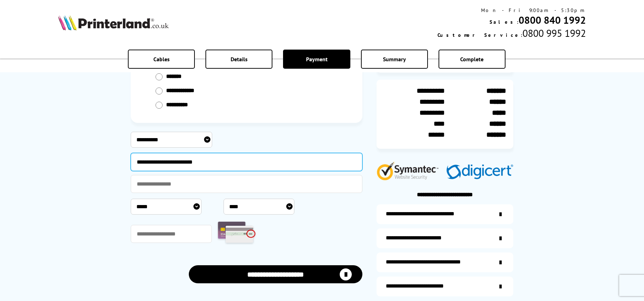 The image size is (644, 301). I want to click on span: Cables, so click(161, 59).